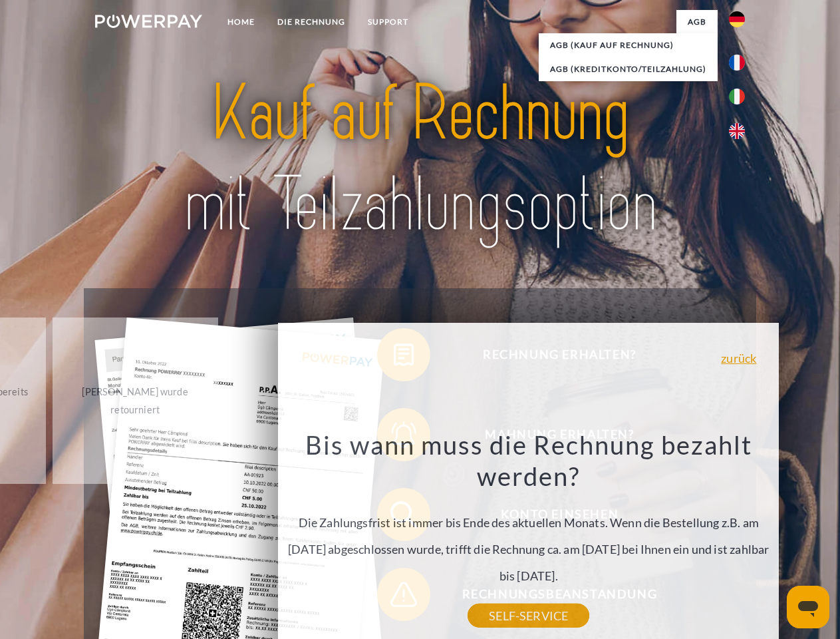  Describe the element at coordinates (697, 22) in the screenshot. I see `a: agb` at that location.